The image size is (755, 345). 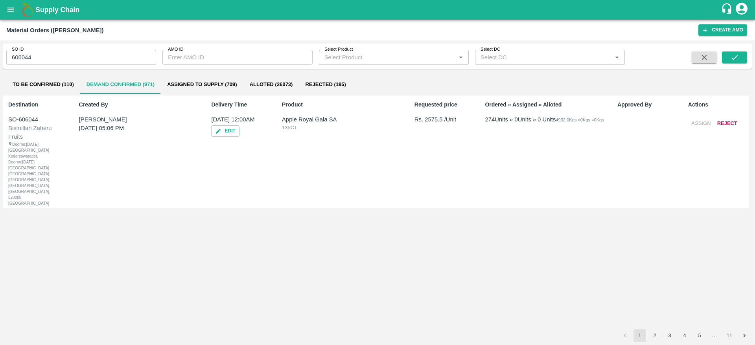 I want to click on p: Delivery Time, so click(x=240, y=105).